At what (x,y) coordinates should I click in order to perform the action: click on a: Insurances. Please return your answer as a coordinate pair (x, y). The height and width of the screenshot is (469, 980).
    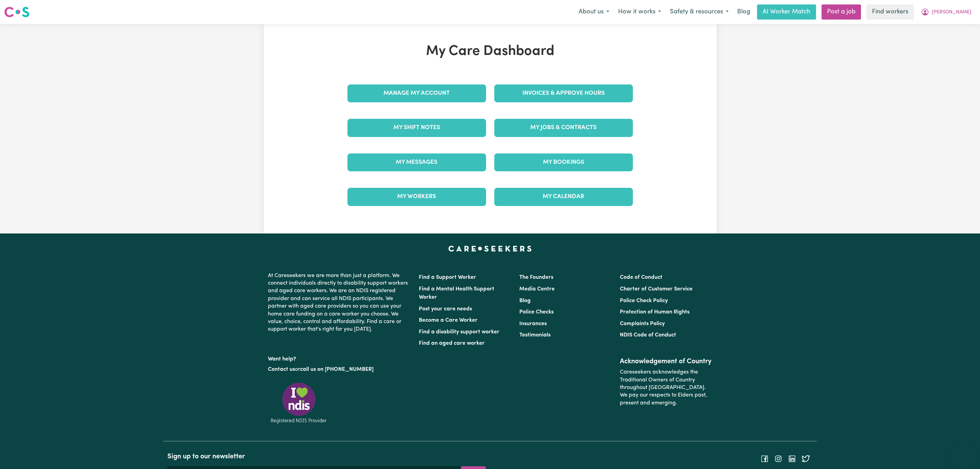
    Looking at the image, I should click on (532, 324).